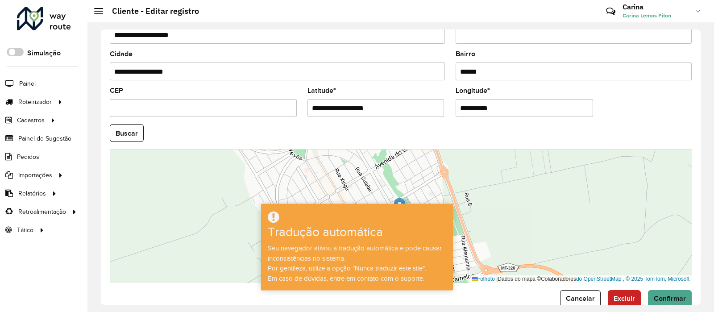  What do you see at coordinates (580, 299) in the screenshot?
I see `button: Cancelar` at bounding box center [580, 299].